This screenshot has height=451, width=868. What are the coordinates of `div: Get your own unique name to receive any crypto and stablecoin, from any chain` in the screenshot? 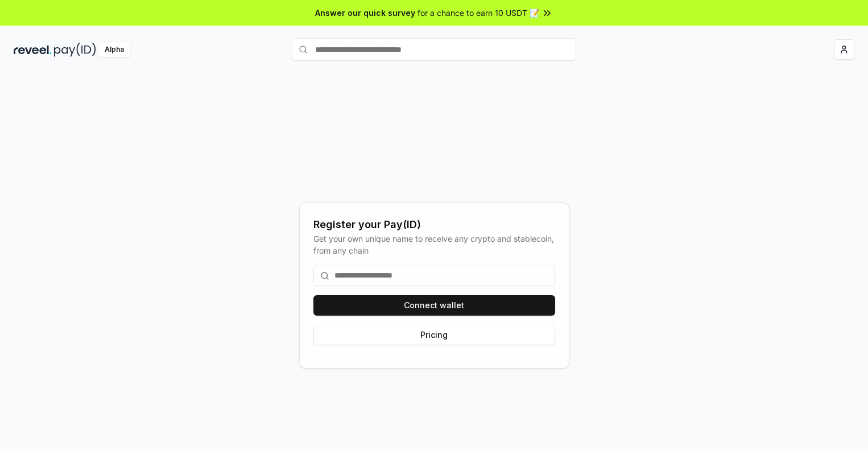 It's located at (434, 245).